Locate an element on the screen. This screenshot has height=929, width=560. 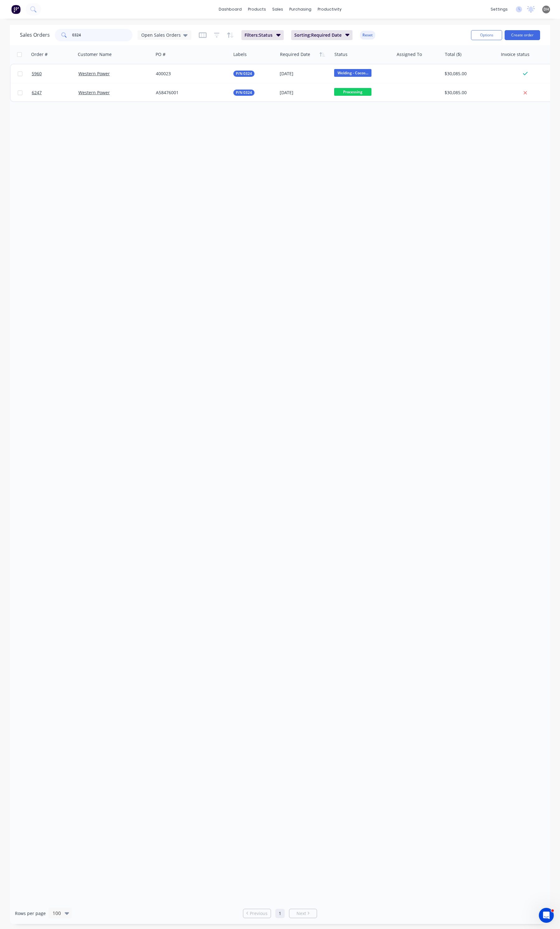
button: Filters:Status is located at coordinates (262, 35).